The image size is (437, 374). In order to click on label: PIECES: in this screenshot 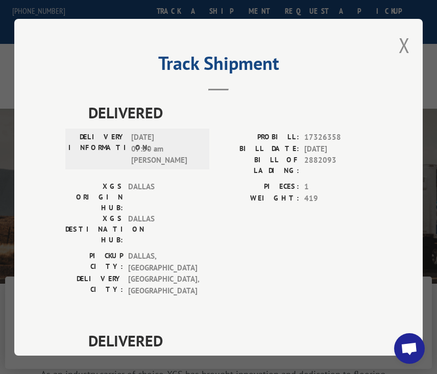, I will do `click(259, 187)`.